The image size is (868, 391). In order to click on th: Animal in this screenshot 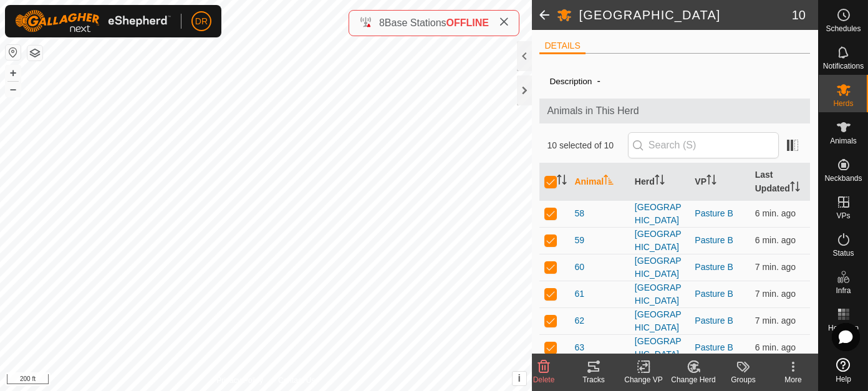, I will do `click(599, 182)`.